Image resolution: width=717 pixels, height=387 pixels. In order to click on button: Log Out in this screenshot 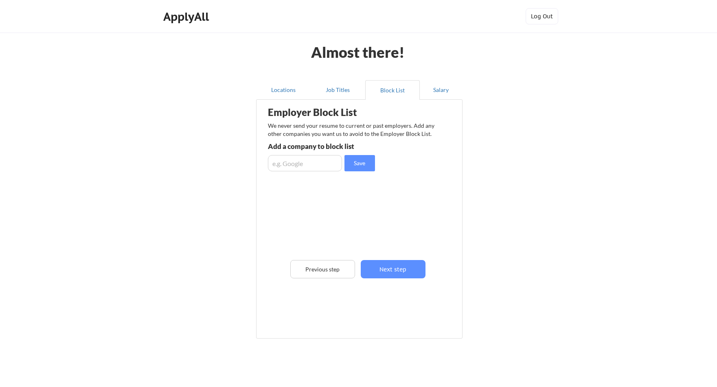, I will do `click(542, 16)`.